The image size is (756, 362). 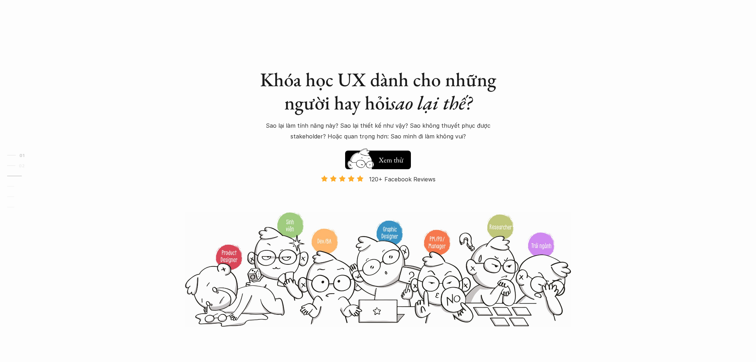 I want to click on a: 02, so click(x=24, y=166).